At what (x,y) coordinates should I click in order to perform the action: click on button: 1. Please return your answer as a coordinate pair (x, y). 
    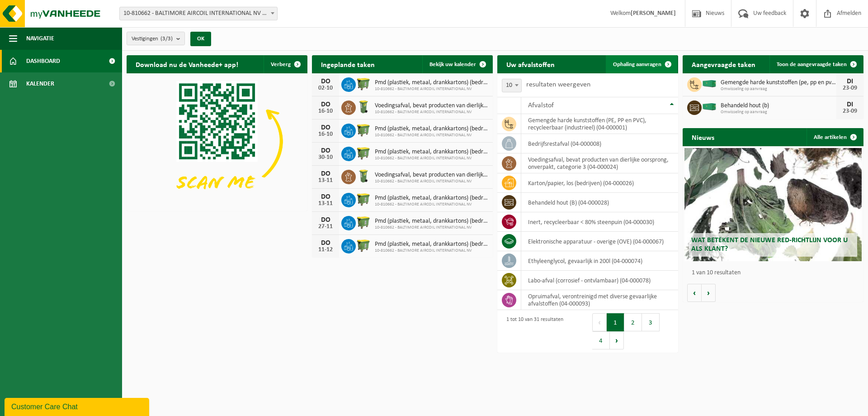
    Looking at the image, I should click on (615, 322).